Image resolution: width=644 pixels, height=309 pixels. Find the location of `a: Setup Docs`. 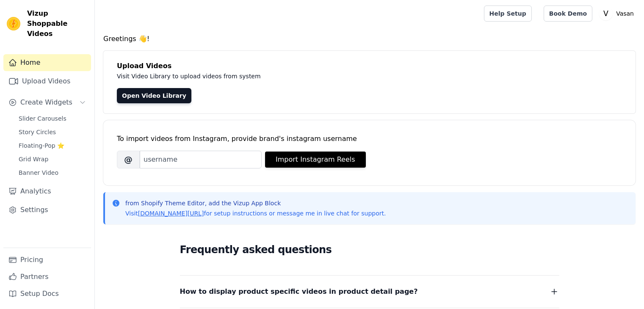

a: Setup Docs is located at coordinates (47, 293).